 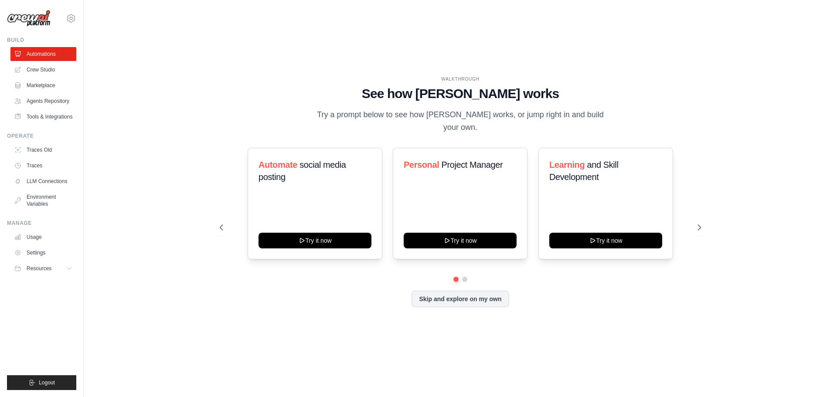 What do you see at coordinates (43, 181) in the screenshot?
I see `a: LLM Connections` at bounding box center [43, 181].